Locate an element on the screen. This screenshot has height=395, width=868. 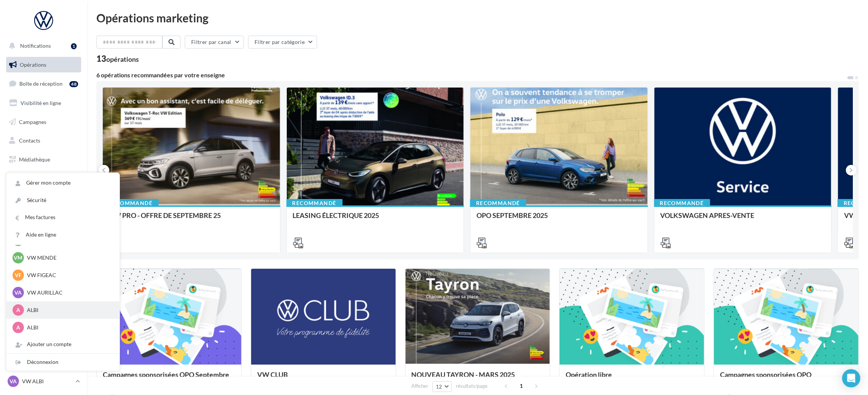
div: 48 is located at coordinates (74, 84).